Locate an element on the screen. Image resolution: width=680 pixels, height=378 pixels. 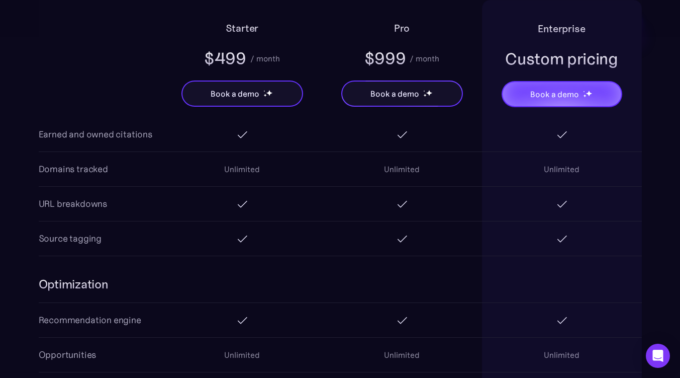
div: Domains tracked is located at coordinates (73, 169).